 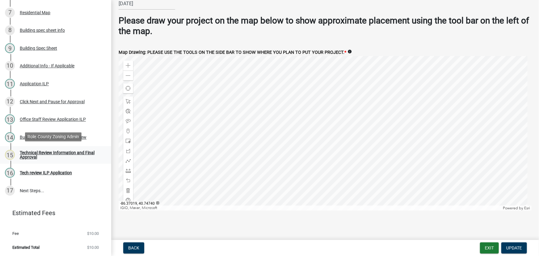 What do you see at coordinates (514, 248) in the screenshot?
I see `span: Update` at bounding box center [514, 248].